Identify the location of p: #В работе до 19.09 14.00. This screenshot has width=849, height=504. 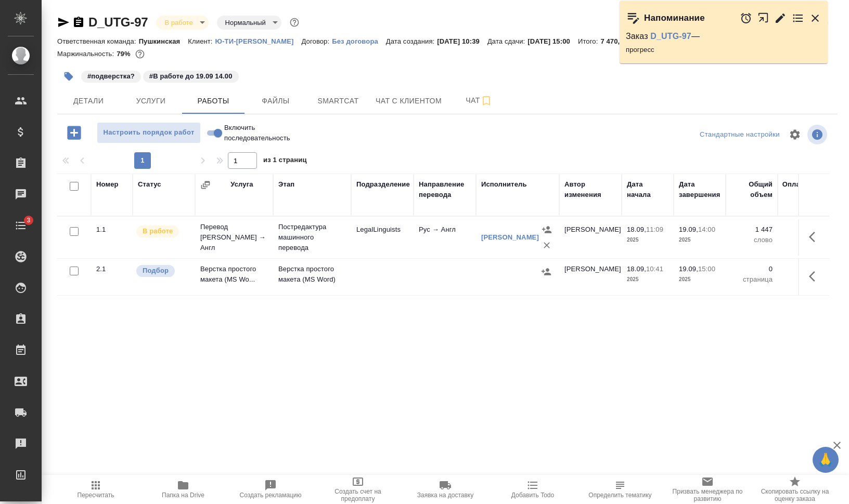
(191, 76).